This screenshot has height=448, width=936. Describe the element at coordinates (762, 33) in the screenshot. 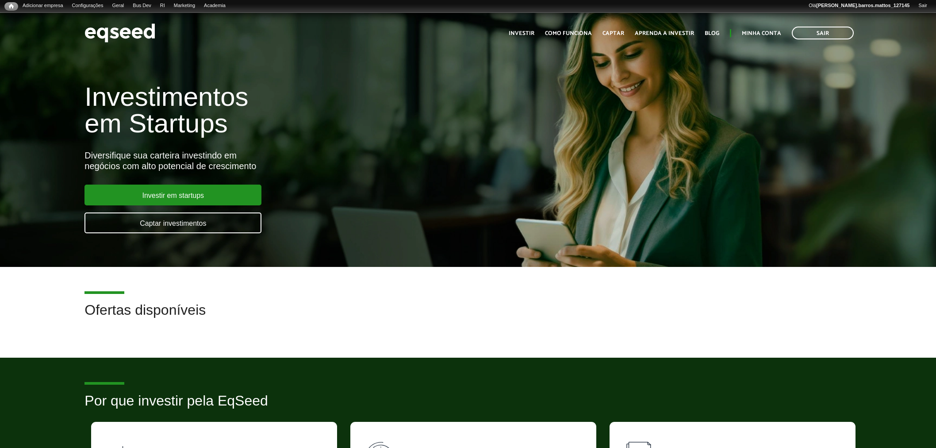

I see `a: Minha conta` at that location.